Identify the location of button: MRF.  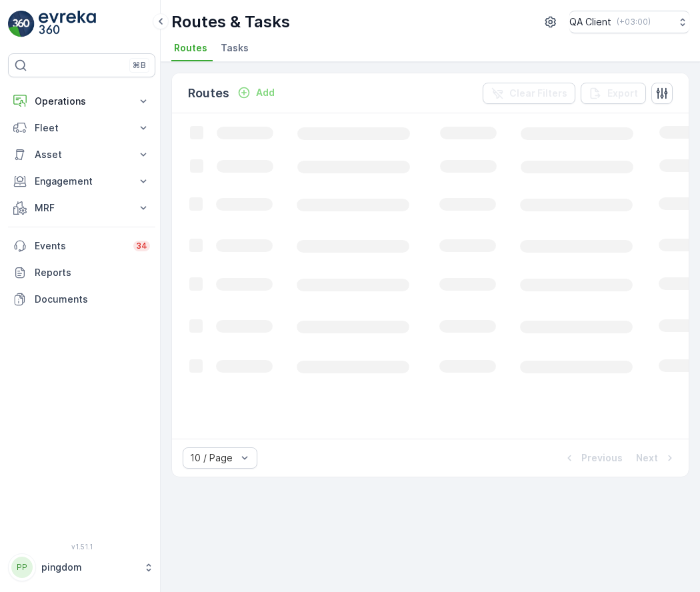
(81, 208).